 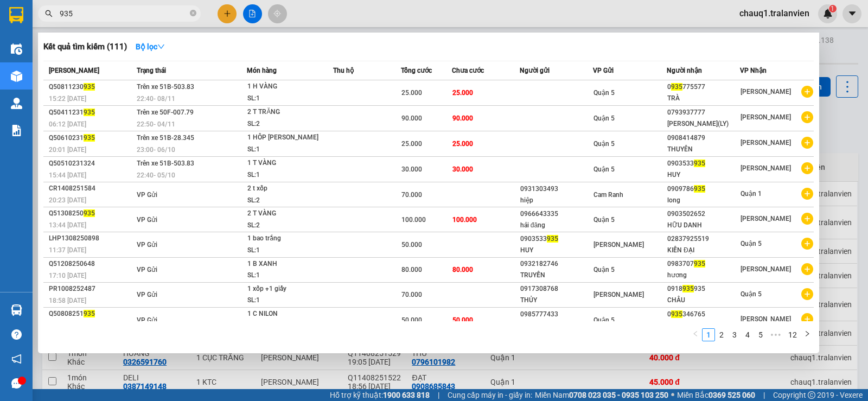 I want to click on img: warehouse-icon, so click(x=16, y=76).